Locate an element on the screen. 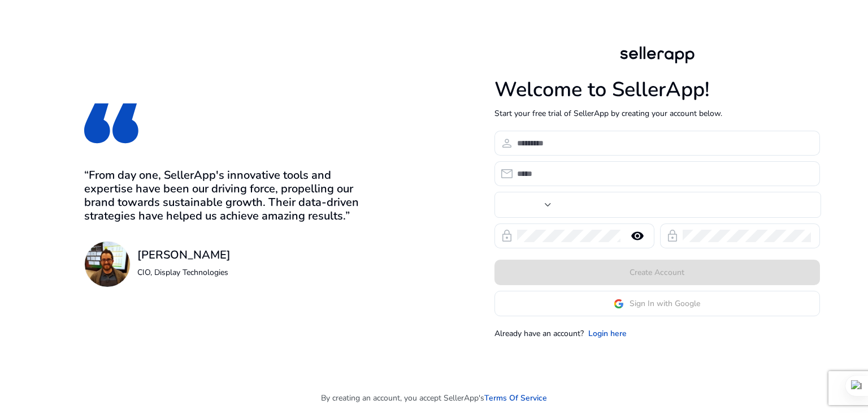  p: Start your free trial of SellerApp by creating your account below. is located at coordinates (657, 113).